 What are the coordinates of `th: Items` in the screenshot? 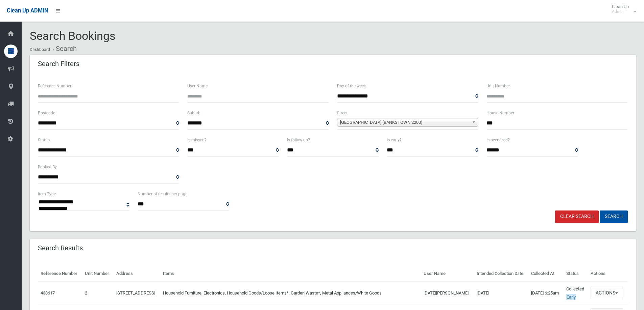 It's located at (290, 274).